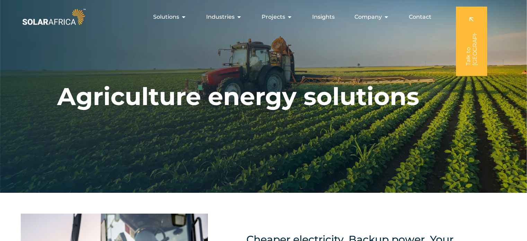  I want to click on span: Industries, so click(221, 17).